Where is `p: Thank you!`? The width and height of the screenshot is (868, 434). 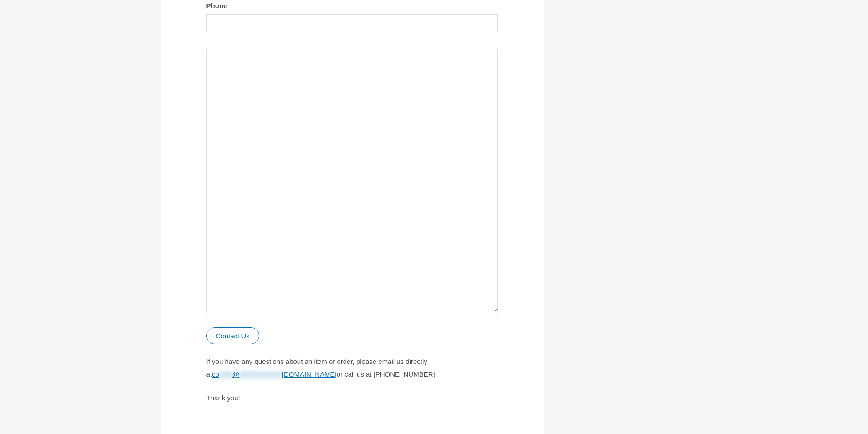
p: Thank you! is located at coordinates (352, 398).